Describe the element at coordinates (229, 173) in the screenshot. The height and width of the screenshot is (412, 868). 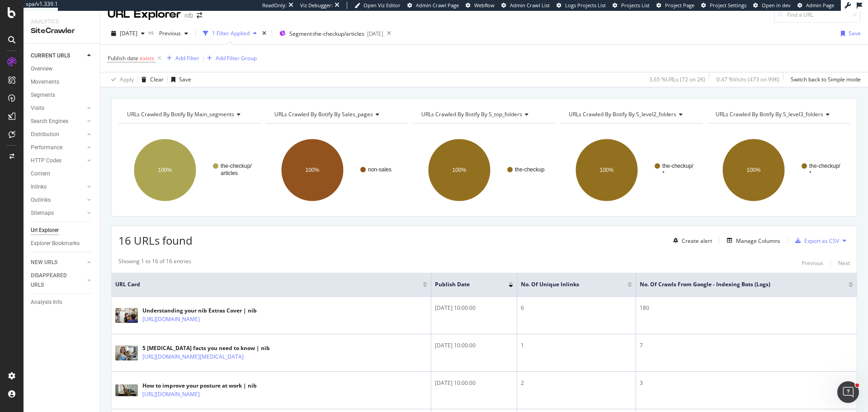
I see `text: articles` at that location.